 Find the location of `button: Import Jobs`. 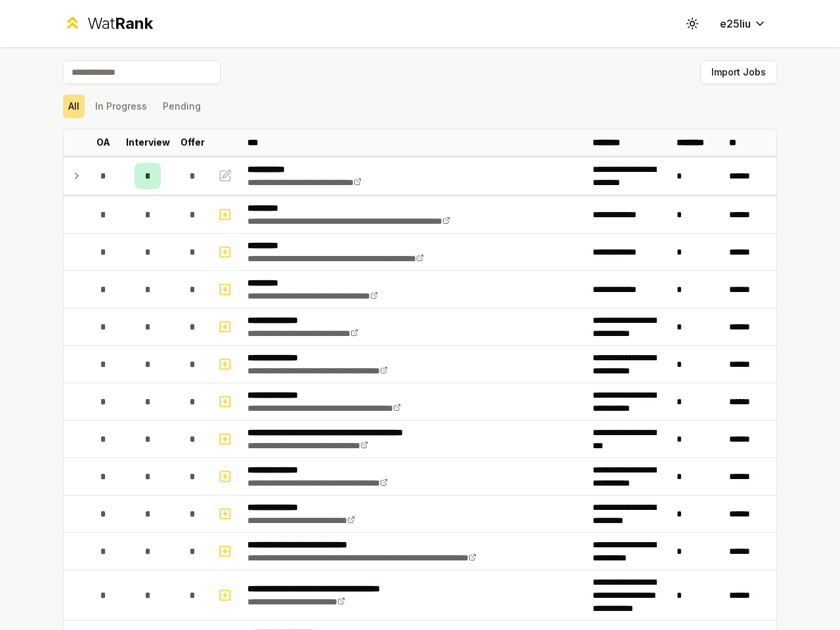

button: Import Jobs is located at coordinates (738, 72).